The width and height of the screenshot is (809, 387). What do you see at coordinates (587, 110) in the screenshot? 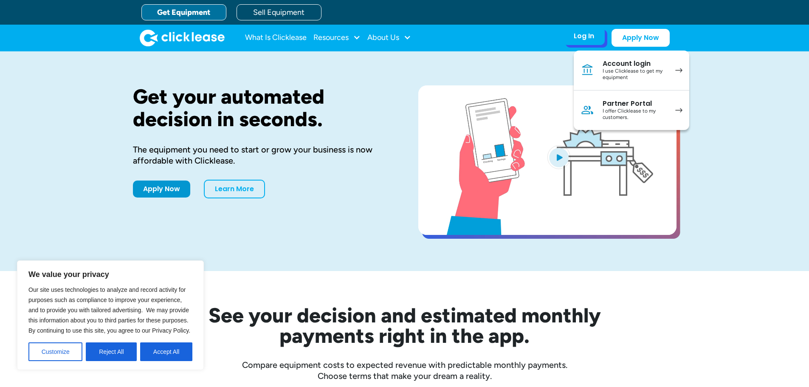
I see `img: Person icon` at bounding box center [587, 110].